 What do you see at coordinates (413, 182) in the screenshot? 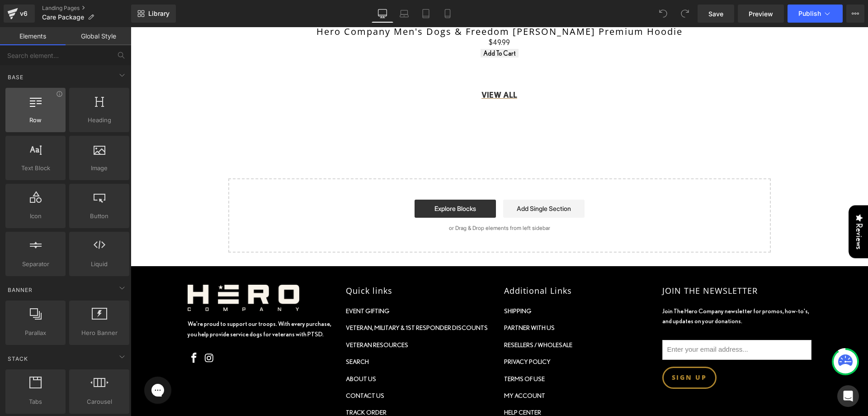
I see `a: Add Single Section` at bounding box center [413, 182].